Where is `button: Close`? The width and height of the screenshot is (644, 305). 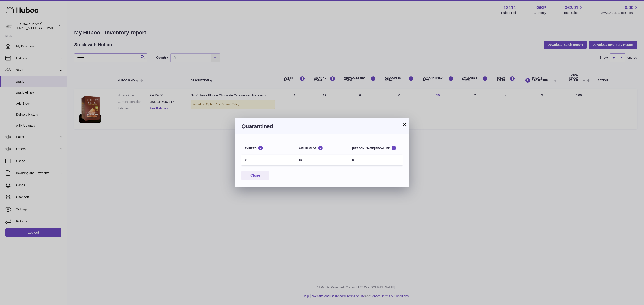 button: Close is located at coordinates (255, 175).